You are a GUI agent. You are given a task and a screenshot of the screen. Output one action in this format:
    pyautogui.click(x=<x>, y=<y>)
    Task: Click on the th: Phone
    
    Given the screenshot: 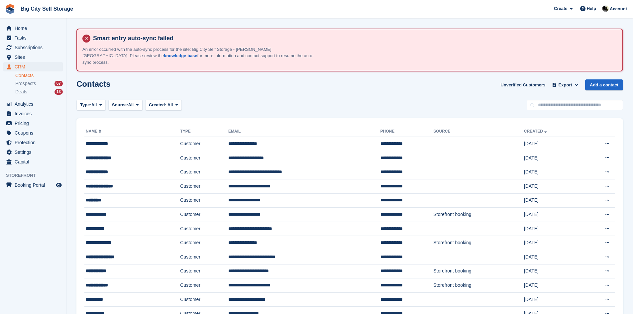 What is the action you would take?
    pyautogui.click(x=407, y=131)
    